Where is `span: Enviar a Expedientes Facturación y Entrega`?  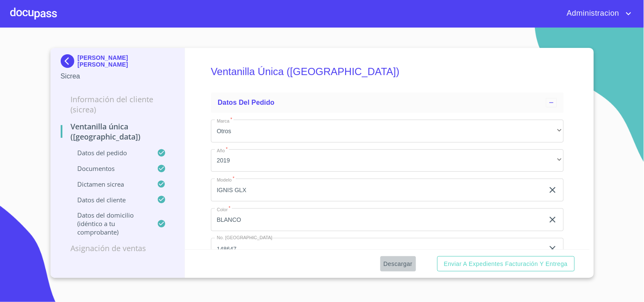 span: Enviar a Expedientes Facturación y Entrega is located at coordinates (506, 264).